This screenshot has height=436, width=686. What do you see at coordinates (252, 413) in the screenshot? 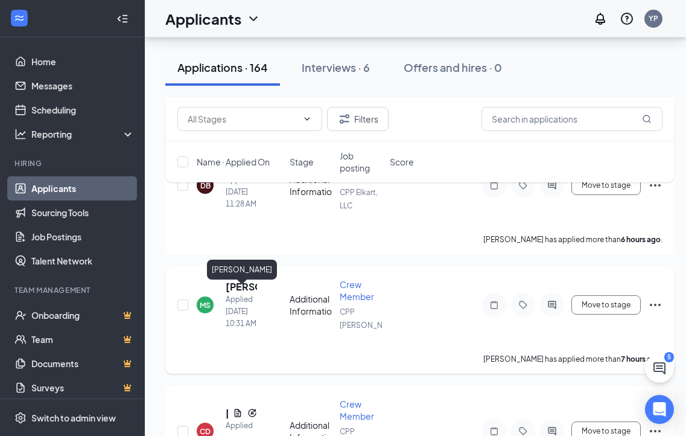
I see `svg: Reapply` at bounding box center [252, 413].